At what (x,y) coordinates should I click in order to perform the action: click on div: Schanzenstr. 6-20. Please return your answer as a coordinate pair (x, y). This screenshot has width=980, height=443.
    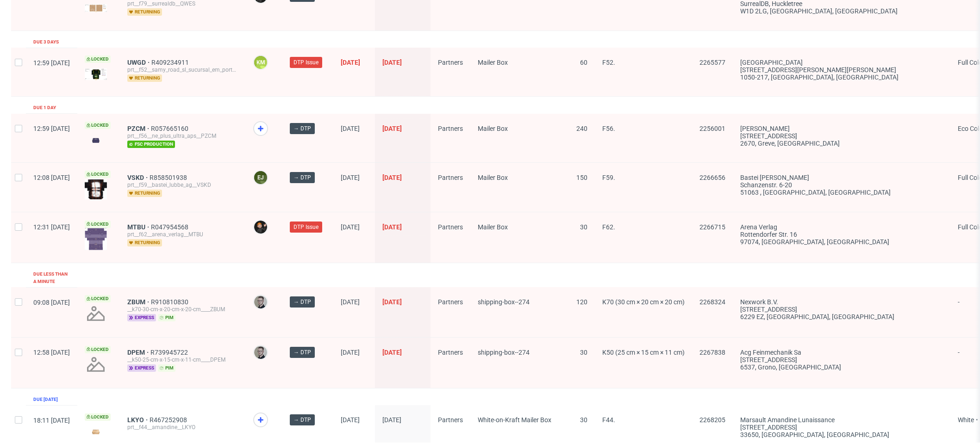
    Looking at the image, I should click on (842, 185).